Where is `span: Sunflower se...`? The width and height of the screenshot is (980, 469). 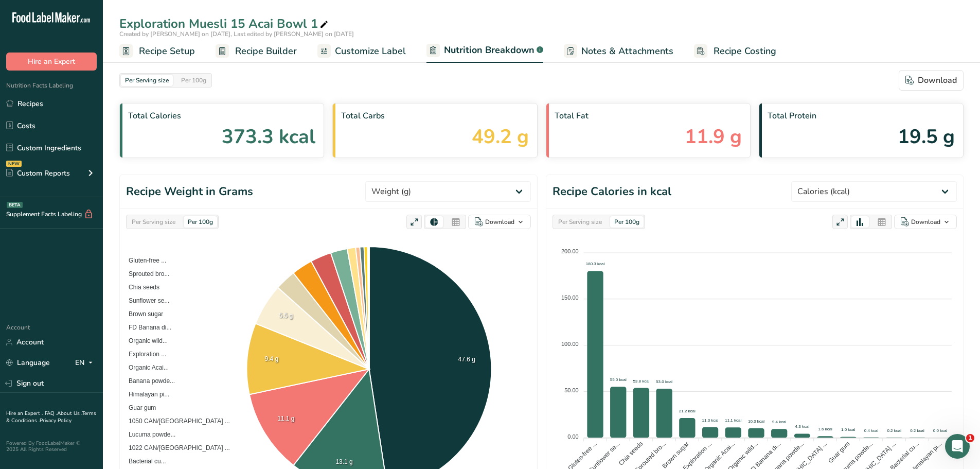 span: Sunflower se... is located at coordinates (146, 301).